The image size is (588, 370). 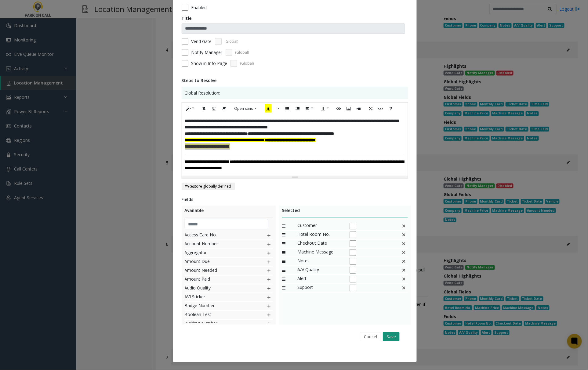 What do you see at coordinates (202, 93) in the screenshot?
I see `span: Global Resolution:` at bounding box center [202, 93].